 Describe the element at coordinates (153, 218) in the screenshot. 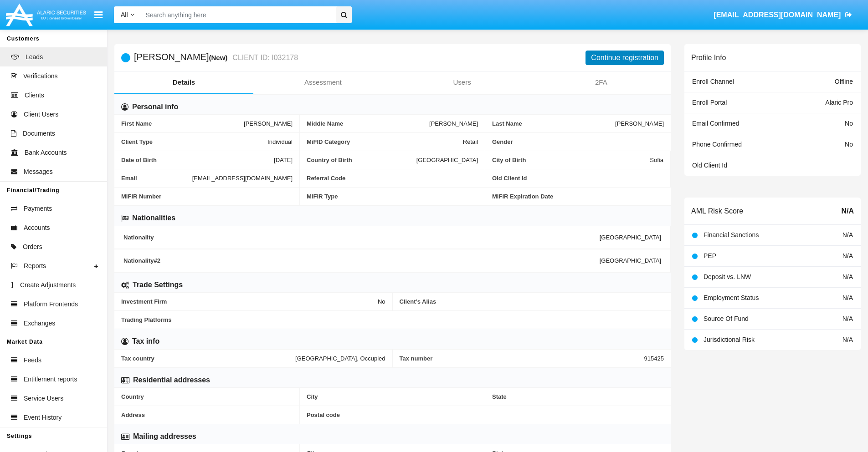

I see `h6: Nationalities` at that location.